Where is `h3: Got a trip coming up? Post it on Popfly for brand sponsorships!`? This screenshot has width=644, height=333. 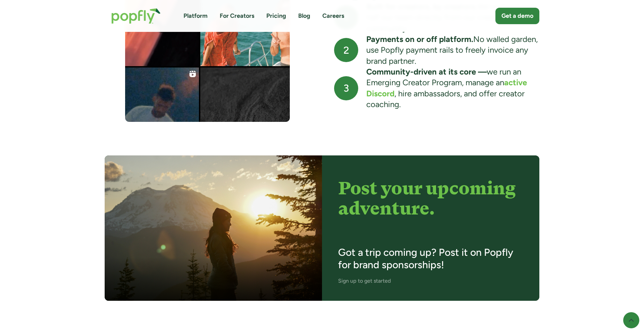
h3: Got a trip coming up? Post it on Popfly for brand sponsorships! is located at coordinates (431, 259).